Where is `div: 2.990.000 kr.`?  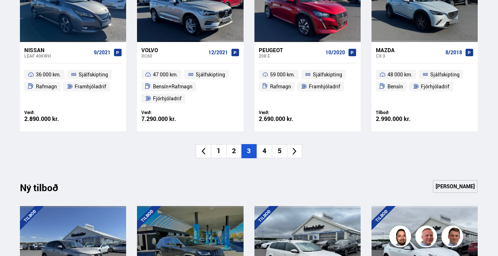
div: 2.990.000 kr. is located at coordinates (400, 119).